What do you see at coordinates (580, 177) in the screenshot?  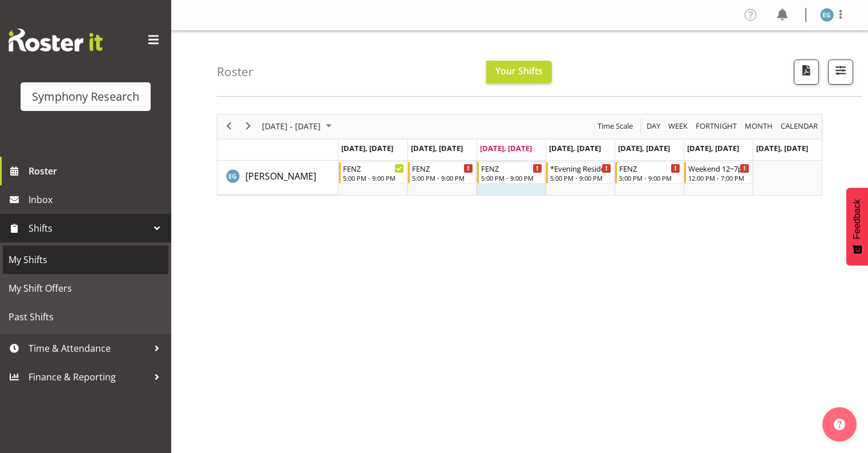 I see `table: Timeline Week of August 13, 2025` at bounding box center [580, 177].